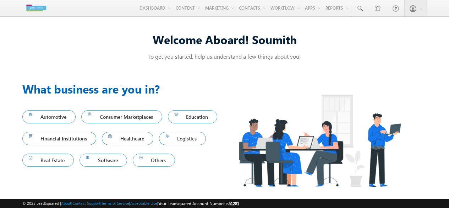 The image size is (449, 208). Describe the element at coordinates (225, 56) in the screenshot. I see `p: To get you started, help us understand a few things about you!` at that location.